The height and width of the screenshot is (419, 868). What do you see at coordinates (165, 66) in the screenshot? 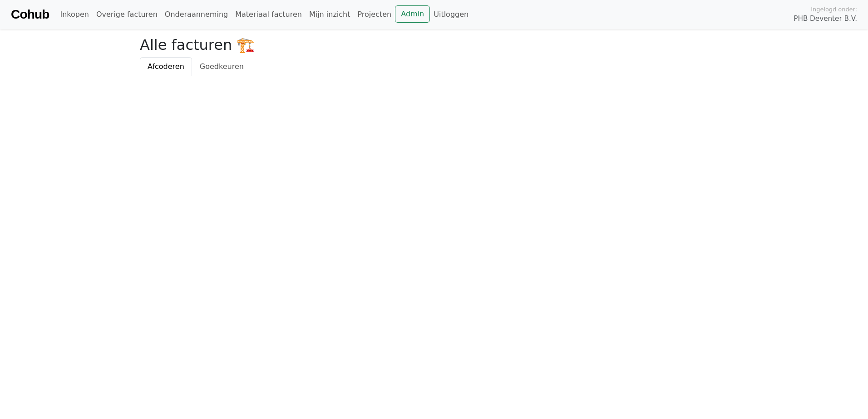
I see `span: Afcoderen` at bounding box center [165, 66].